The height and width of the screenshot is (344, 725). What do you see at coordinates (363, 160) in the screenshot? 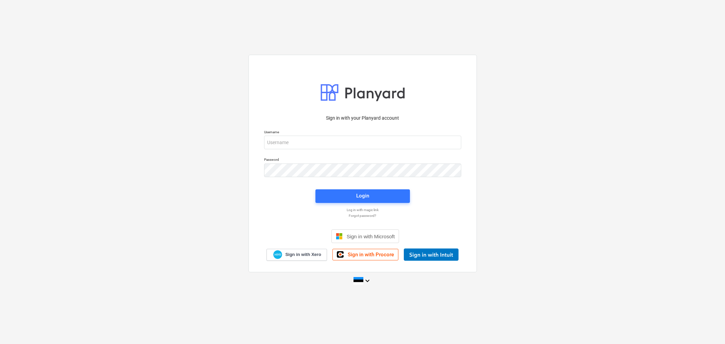
I see `p: Password` at bounding box center [363, 160].